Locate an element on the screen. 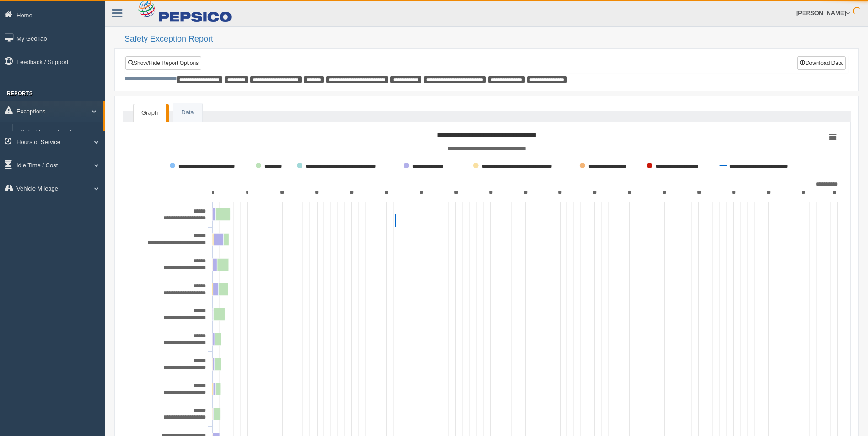  h2: Safety Exception Report is located at coordinates (491, 39).